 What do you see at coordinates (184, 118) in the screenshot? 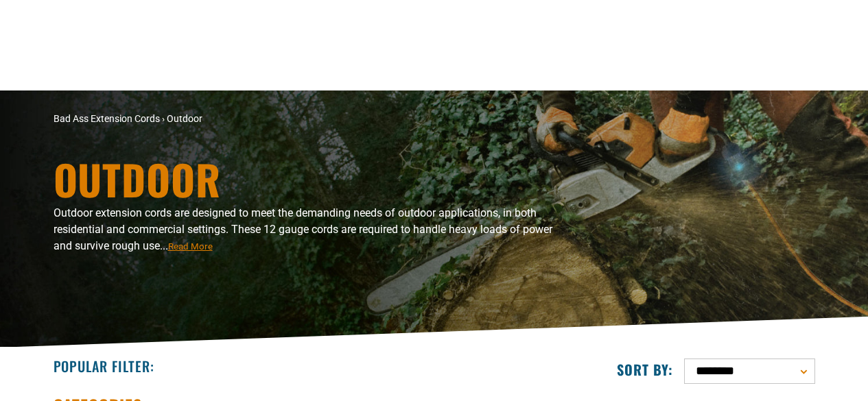
I see `span: Outdoor` at bounding box center [184, 118].